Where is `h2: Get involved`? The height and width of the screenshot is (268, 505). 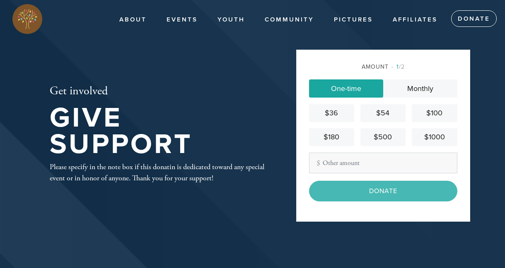 h2: Get involved is located at coordinates (159, 91).